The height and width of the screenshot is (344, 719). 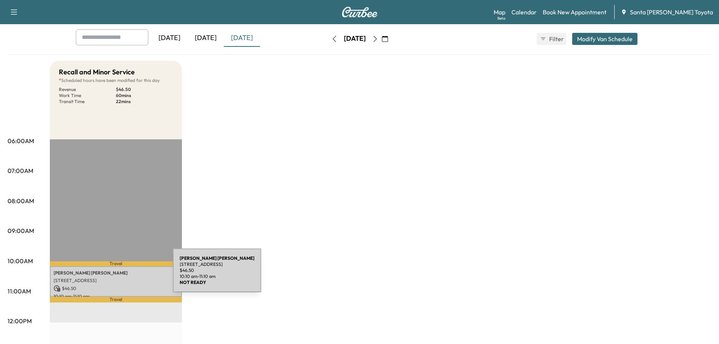 What do you see at coordinates (193, 282) in the screenshot?
I see `b: NOT READY` at bounding box center [193, 282].